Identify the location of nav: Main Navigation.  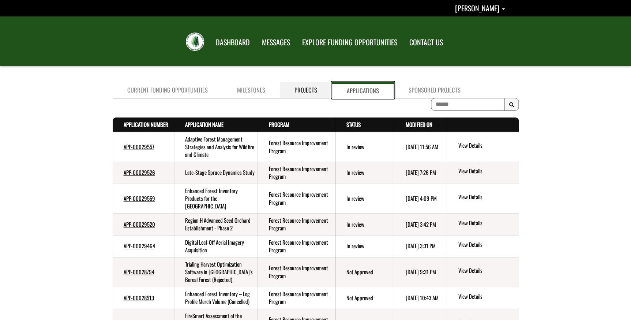
(329, 41).